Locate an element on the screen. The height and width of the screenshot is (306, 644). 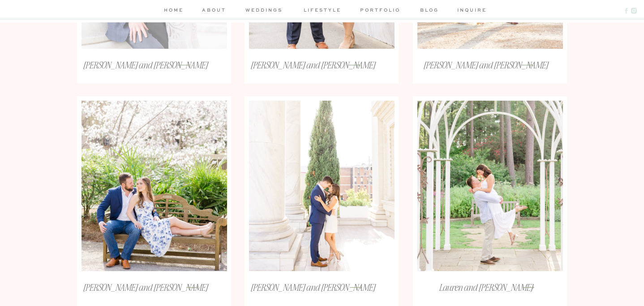
nav: blog is located at coordinates (429, 10).